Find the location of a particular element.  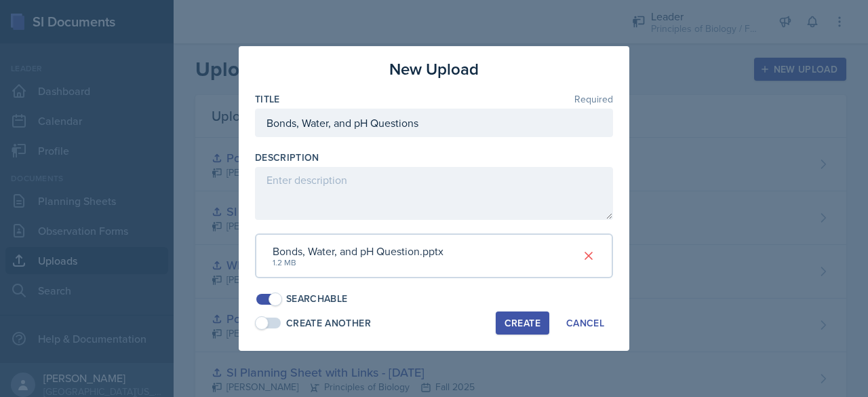

button: Cancel is located at coordinates (585, 323).